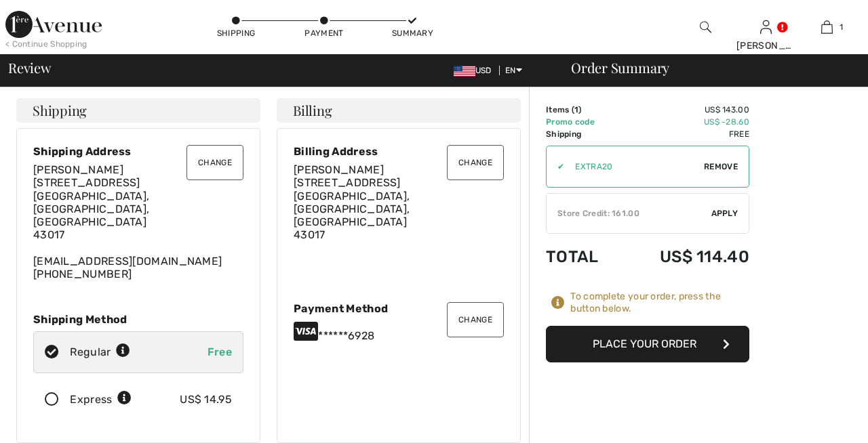 The image size is (868, 443). I want to click on div: < Continue Shopping, so click(46, 44).